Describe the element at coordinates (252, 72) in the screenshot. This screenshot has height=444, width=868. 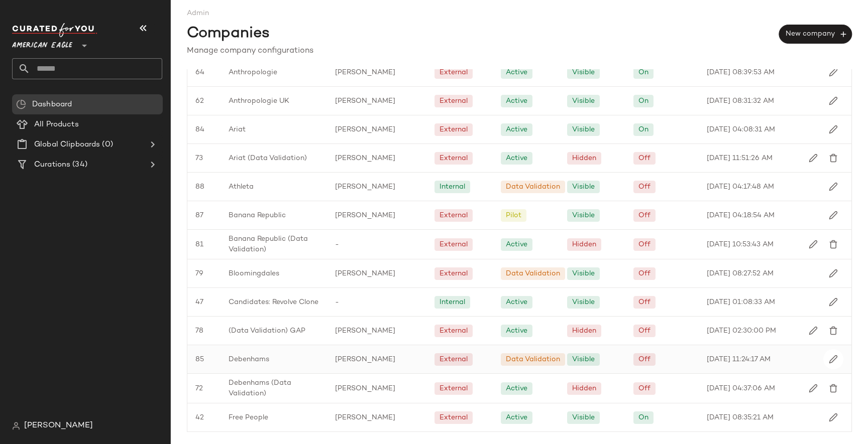
I see `span: Anthropologie` at that location.